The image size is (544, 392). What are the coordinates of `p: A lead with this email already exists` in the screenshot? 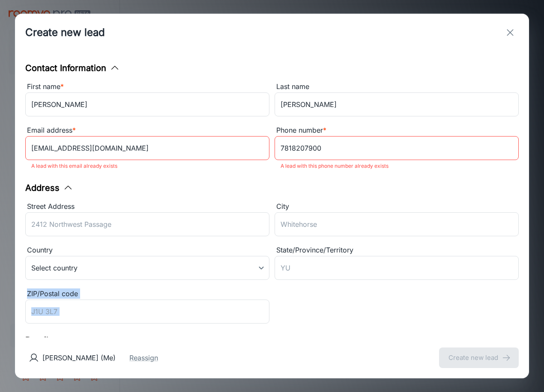 It's located at (147, 166).